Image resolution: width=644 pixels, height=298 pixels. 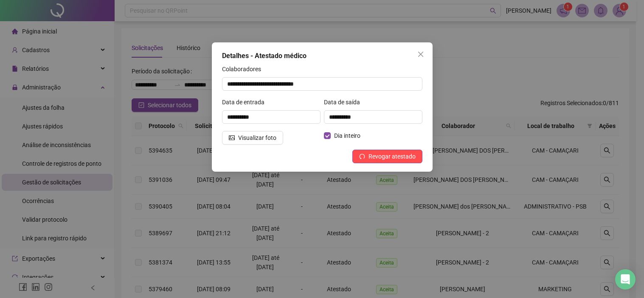 I want to click on button: Visualizar foto, so click(x=253, y=138).